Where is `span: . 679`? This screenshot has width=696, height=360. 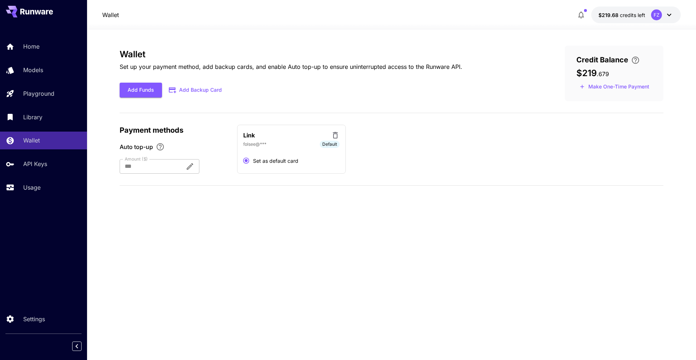
span: . 679 is located at coordinates (603, 74).